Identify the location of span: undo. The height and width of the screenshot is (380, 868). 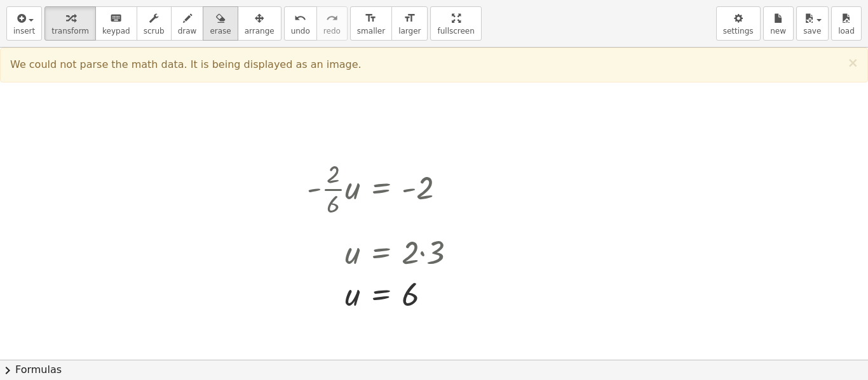
(300, 31).